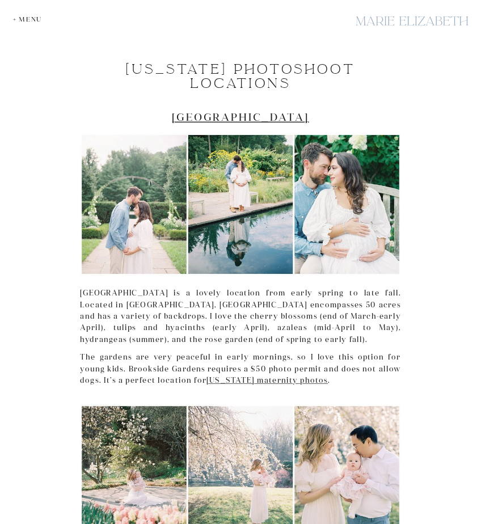 The image size is (481, 524). Describe the element at coordinates (240, 369) in the screenshot. I see `p: The gardens are very peaceful in early mornings, so I love this option for young kids. Brookside ...` at that location.